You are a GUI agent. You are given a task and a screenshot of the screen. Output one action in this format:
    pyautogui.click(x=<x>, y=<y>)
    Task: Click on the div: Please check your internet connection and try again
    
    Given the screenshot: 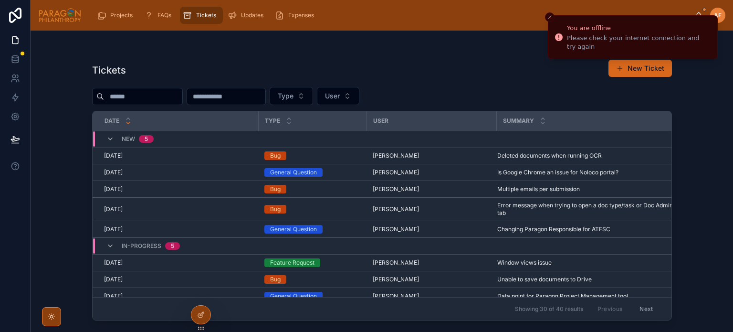 What is the action you would take?
    pyautogui.click(x=638, y=42)
    